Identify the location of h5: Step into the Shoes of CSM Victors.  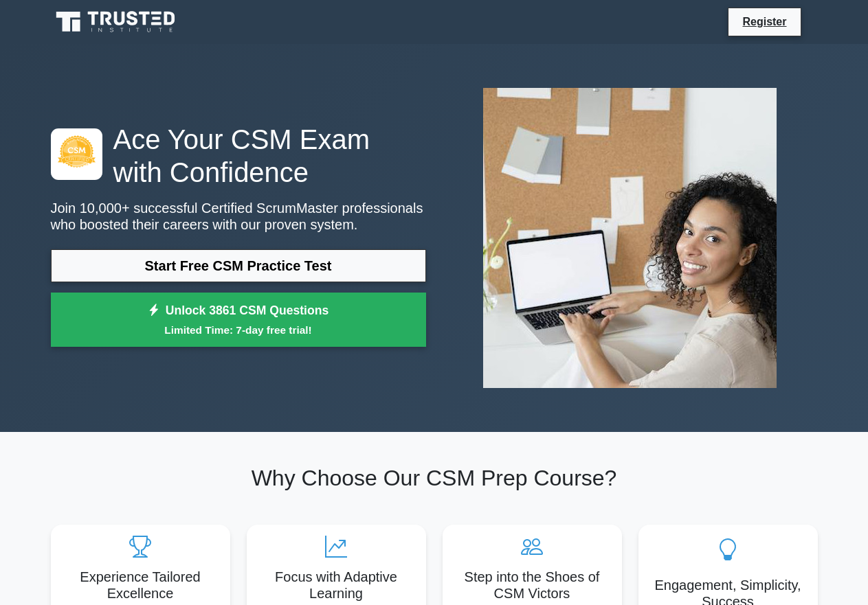
(532, 585).